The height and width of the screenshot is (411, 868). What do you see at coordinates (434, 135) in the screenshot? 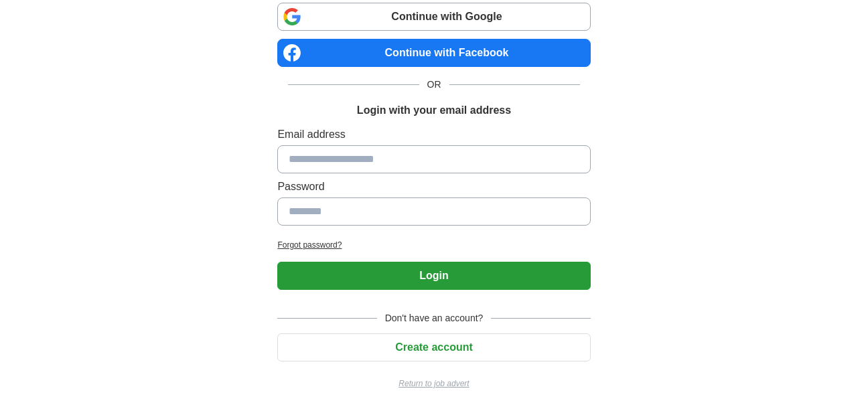
I see `label: Email address` at bounding box center [434, 135].